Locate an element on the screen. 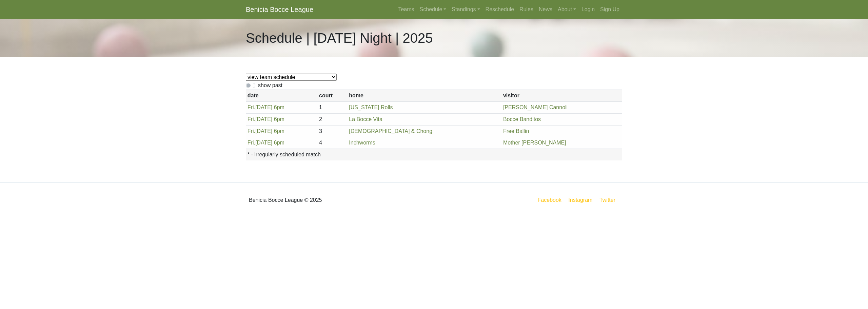 Image resolution: width=868 pixels, height=309 pixels. a: Sign Up is located at coordinates (610, 9).